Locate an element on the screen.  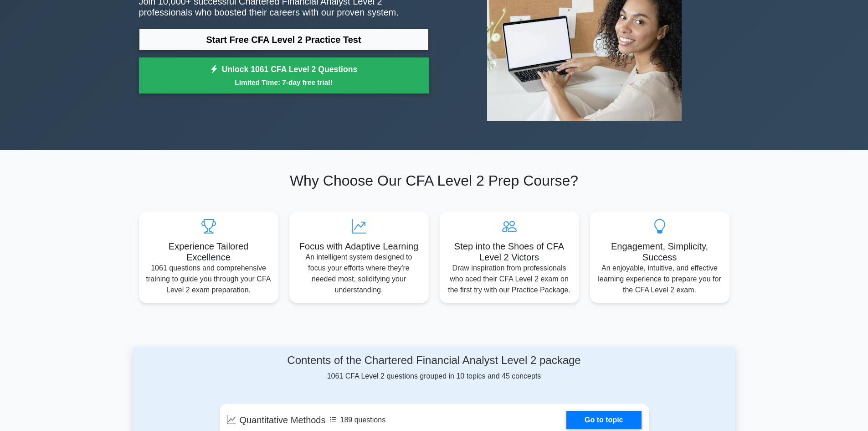
p: Draw inspiration from professionals who aced their CFA Level 2 exam on the first try with our Pra... is located at coordinates (510, 279).